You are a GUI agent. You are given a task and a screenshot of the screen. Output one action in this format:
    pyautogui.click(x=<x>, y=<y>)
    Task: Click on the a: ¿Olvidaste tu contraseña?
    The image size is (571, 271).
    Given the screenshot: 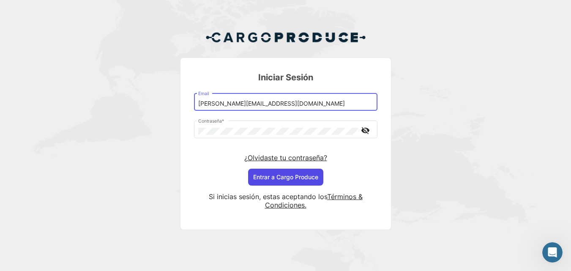 What is the action you would take?
    pyautogui.click(x=286, y=158)
    